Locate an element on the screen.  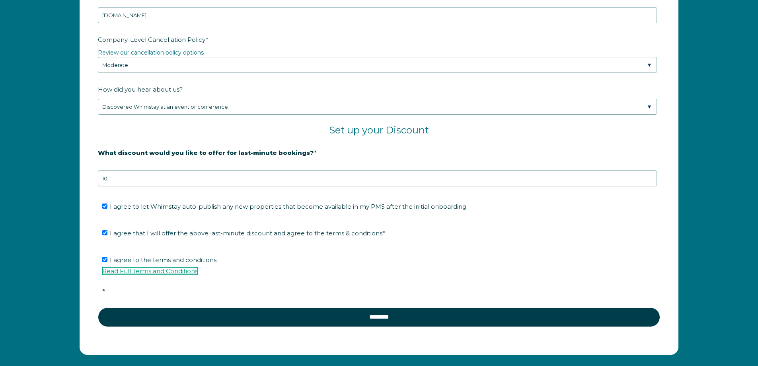
strong: 20% is recommended, minimum of 10% is located at coordinates (160, 166).